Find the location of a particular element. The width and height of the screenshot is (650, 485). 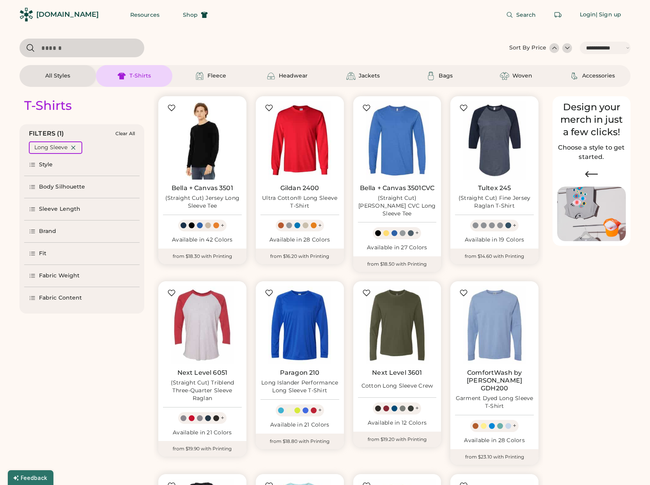

div: Headwear is located at coordinates (293, 76).